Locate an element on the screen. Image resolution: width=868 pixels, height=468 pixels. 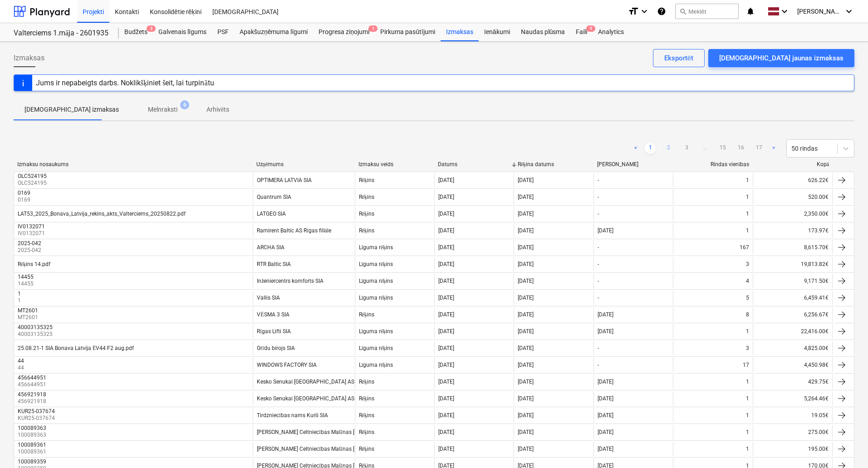
div: Analytics is located at coordinates (611, 32).